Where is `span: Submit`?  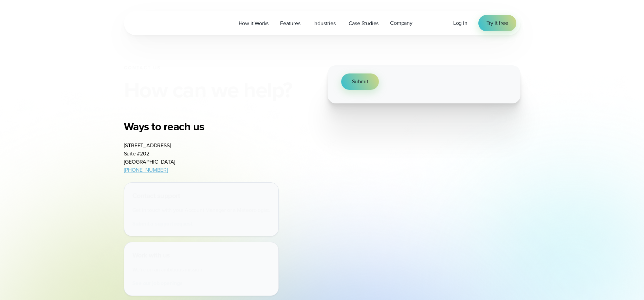
span: Submit is located at coordinates (360, 82).